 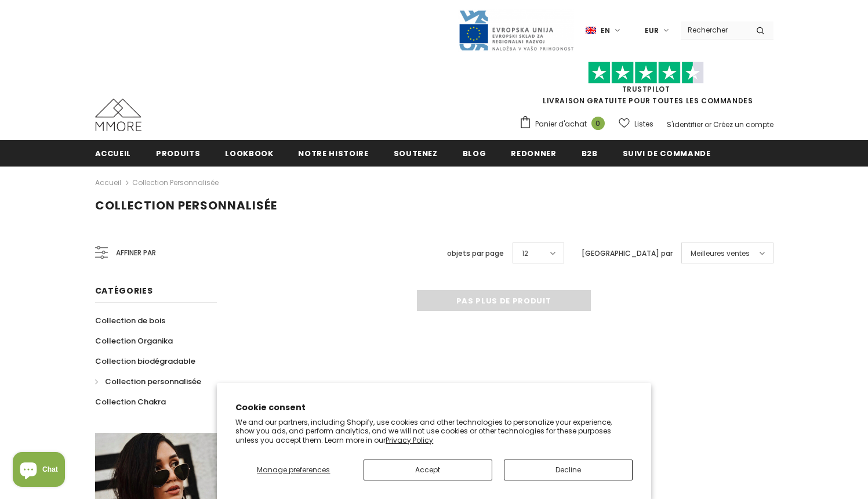 What do you see at coordinates (124, 291) in the screenshot?
I see `span: Catégories` at bounding box center [124, 291].